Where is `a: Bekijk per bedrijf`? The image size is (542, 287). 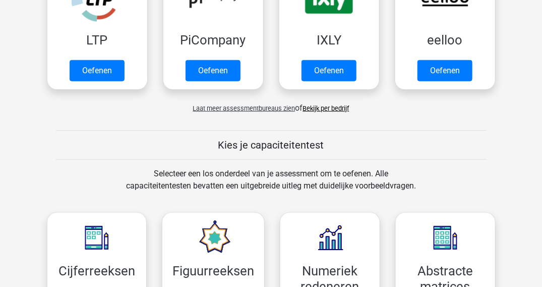 a: Bekijk per bedrijf is located at coordinates (326, 108).